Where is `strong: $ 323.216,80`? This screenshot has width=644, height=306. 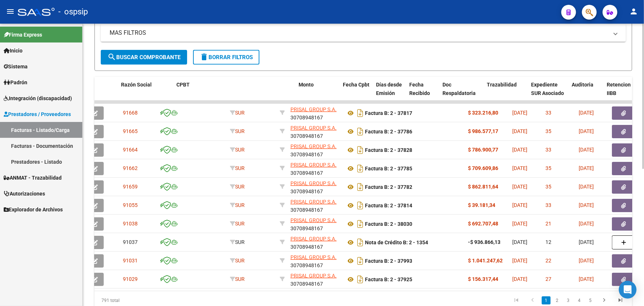 strong: $ 323.216,80 is located at coordinates (483, 113).